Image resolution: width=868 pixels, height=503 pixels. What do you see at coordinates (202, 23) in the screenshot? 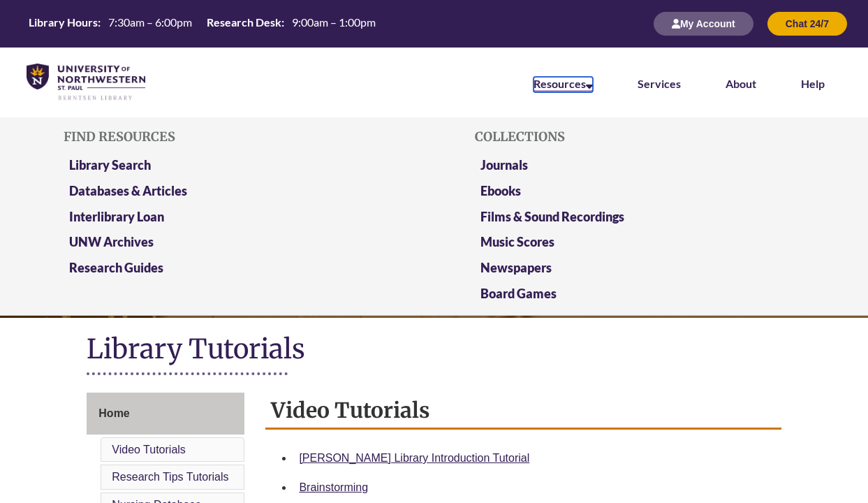
I see `table: Hours Today` at bounding box center [202, 23].